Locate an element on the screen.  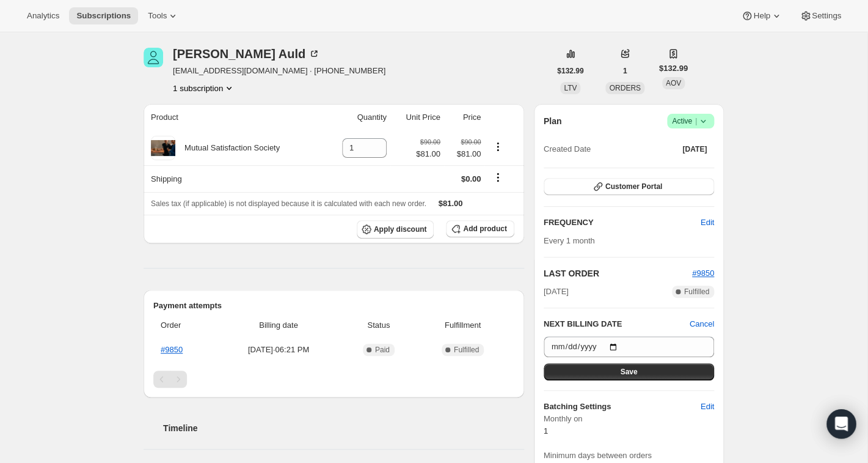
span: $0.00 is located at coordinates (471, 179).